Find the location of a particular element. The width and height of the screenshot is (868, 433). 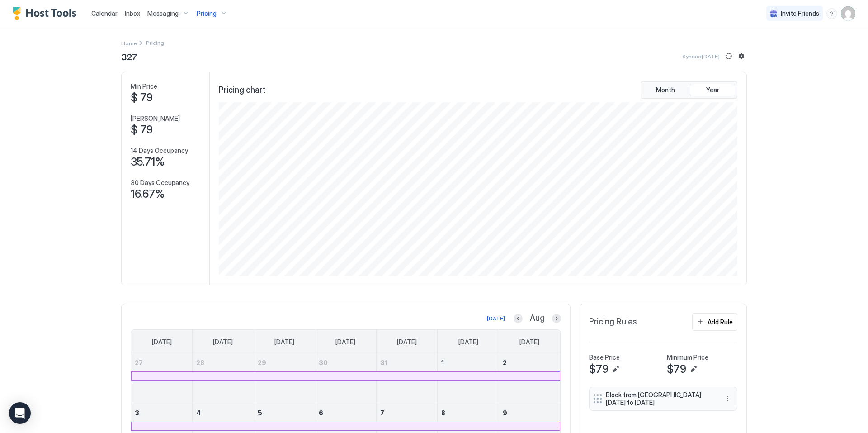

button: Year is located at coordinates (712, 90).